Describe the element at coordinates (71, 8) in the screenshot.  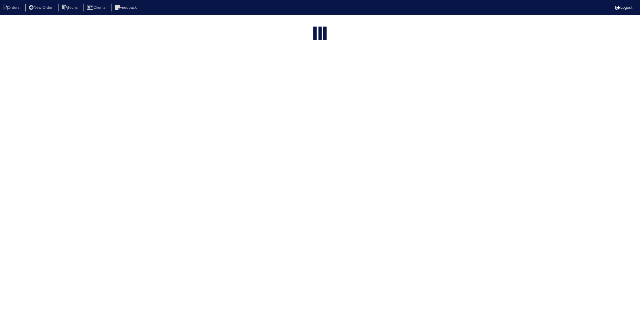
I see `li: Techs` at that location.